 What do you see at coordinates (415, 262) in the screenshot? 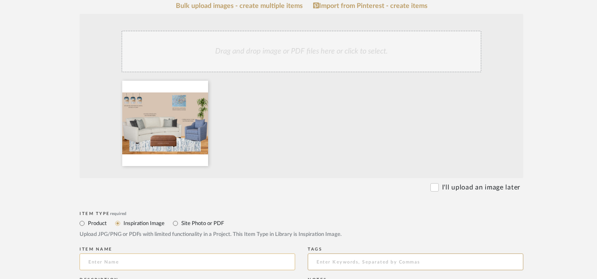
I see `input: Enter Keywords, Separated by Commas` at bounding box center [415, 262].